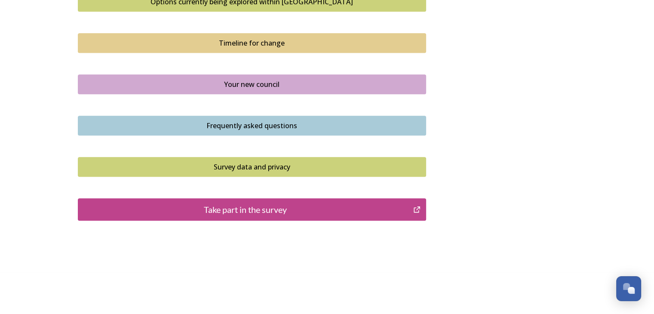  Describe the element at coordinates (252, 167) in the screenshot. I see `div: Survey data and privacy` at that location.